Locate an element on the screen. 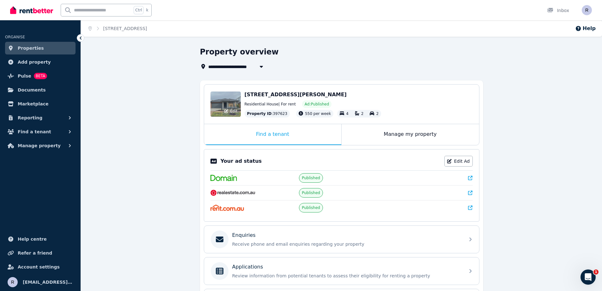 The height and width of the screenshot is (291, 602). p: Review information from potential tenants to assess their eligibility for renting a property is located at coordinates (347, 275).